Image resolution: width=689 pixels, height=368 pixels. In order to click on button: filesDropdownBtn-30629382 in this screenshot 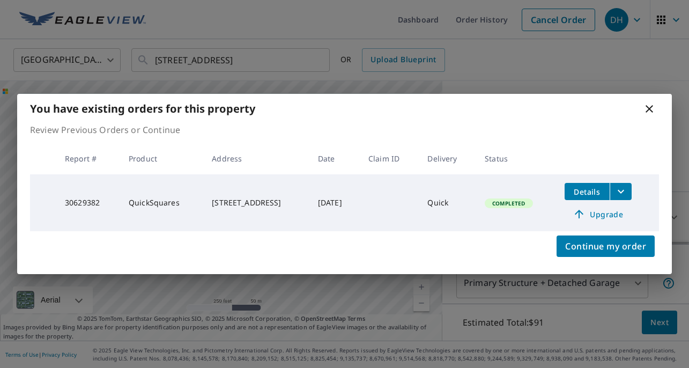, I will do `click(620, 191)`.